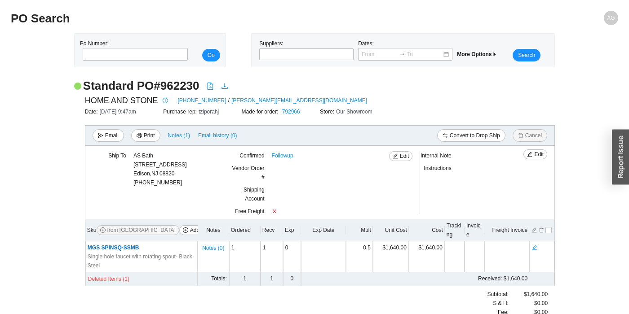 The image size is (629, 314). What do you see at coordinates (225, 86) in the screenshot?
I see `span: download` at bounding box center [225, 86].